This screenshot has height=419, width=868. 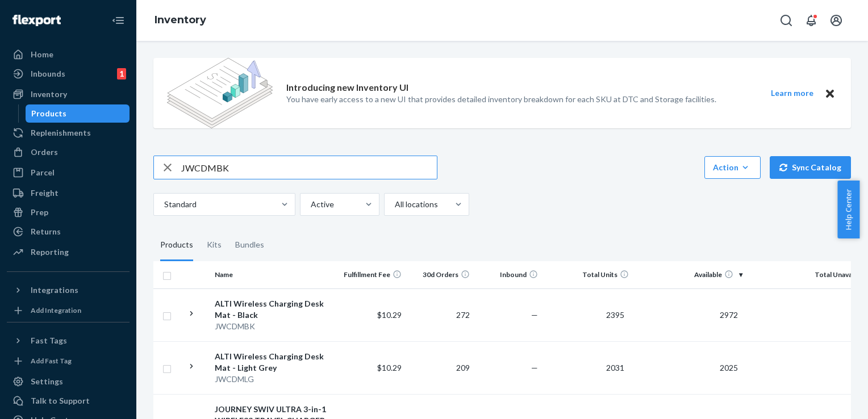 What do you see at coordinates (68, 193) in the screenshot?
I see `a: Freight` at bounding box center [68, 193].